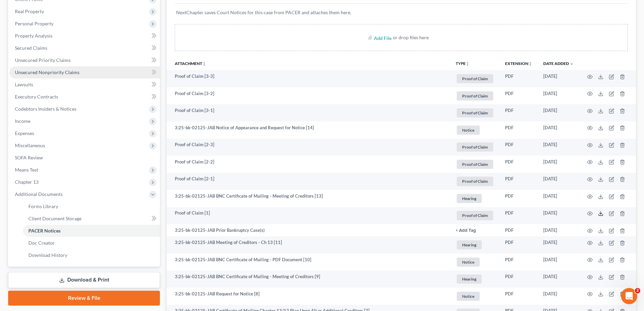 This screenshot has width=644, height=311. I want to click on a: + Add Tag, so click(475, 230).